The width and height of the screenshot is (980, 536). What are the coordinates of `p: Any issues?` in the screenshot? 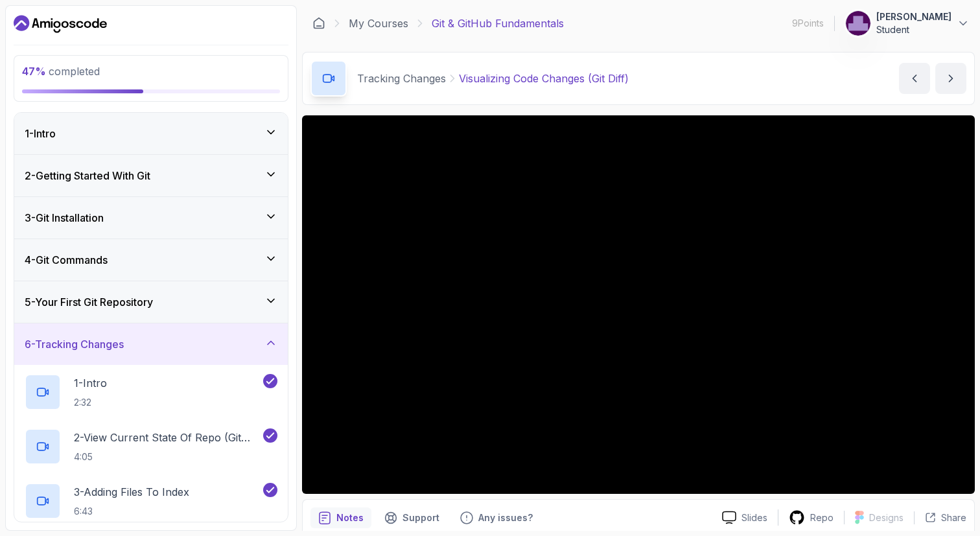 It's located at (506, 518).